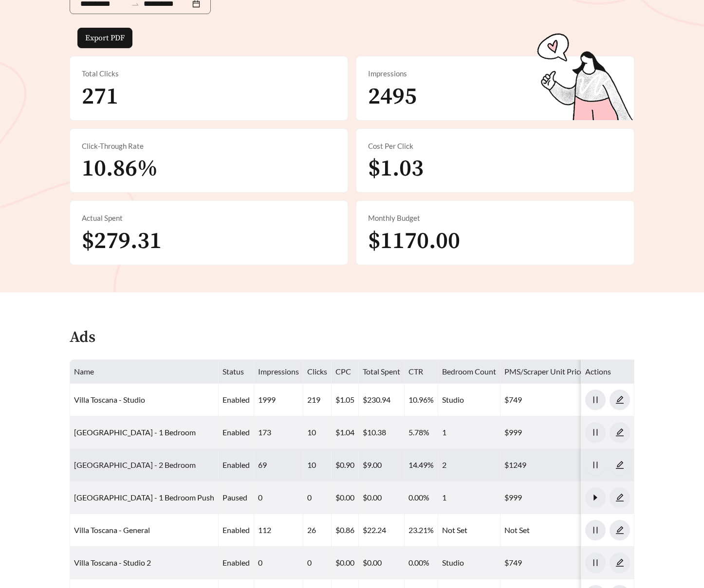 The image size is (704, 588). Describe the element at coordinates (421, 400) in the screenshot. I see `td: 10.96%` at that location.